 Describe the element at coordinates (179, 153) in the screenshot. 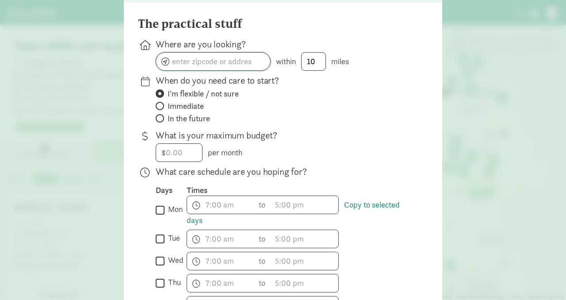

I see `input: 0.00` at that location.